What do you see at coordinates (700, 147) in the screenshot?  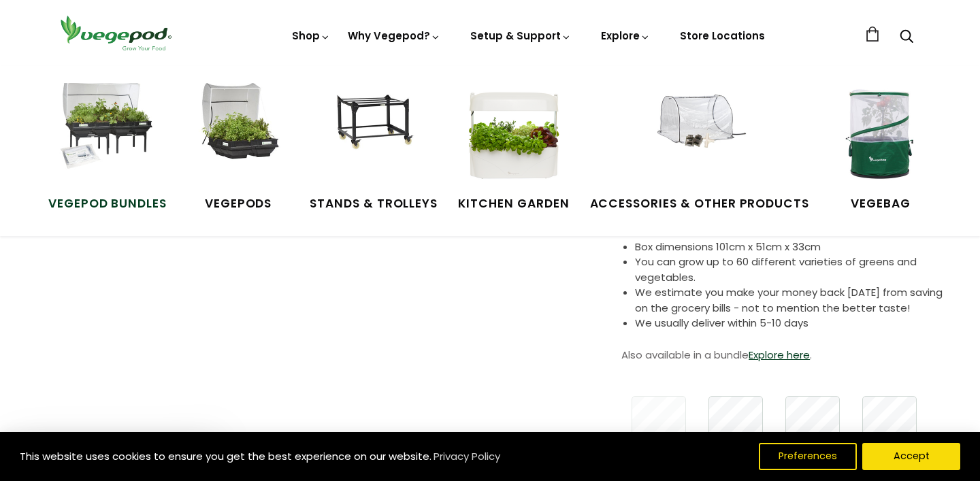 I see `a: Accessories & Other Products` at bounding box center [700, 147].